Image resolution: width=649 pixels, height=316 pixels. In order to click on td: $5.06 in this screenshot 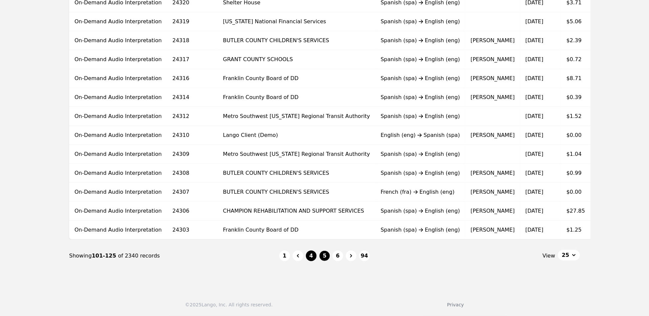, I will do `click(577, 22)`.